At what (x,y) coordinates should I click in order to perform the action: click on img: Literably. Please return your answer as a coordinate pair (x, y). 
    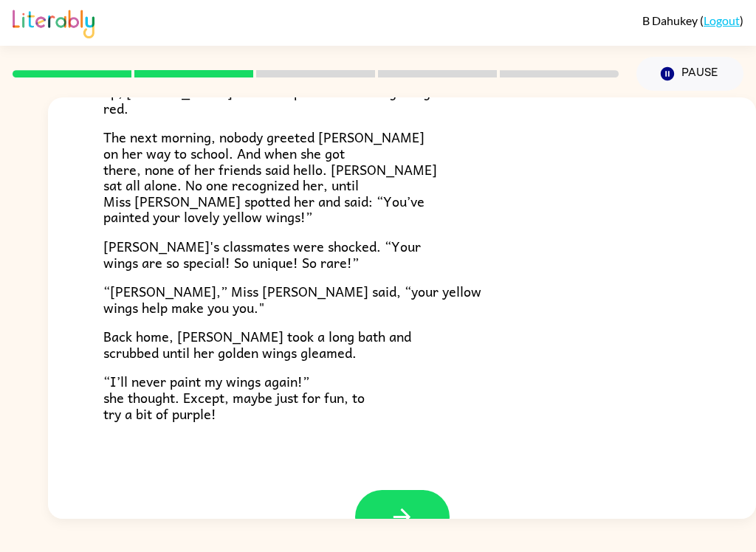
    Looking at the image, I should click on (54, 22).